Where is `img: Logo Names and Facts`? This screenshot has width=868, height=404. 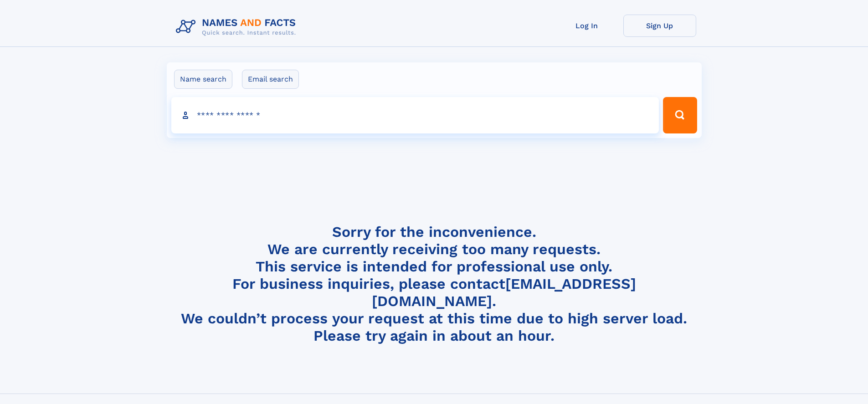
img: Logo Names and Facts is located at coordinates (238, 27).